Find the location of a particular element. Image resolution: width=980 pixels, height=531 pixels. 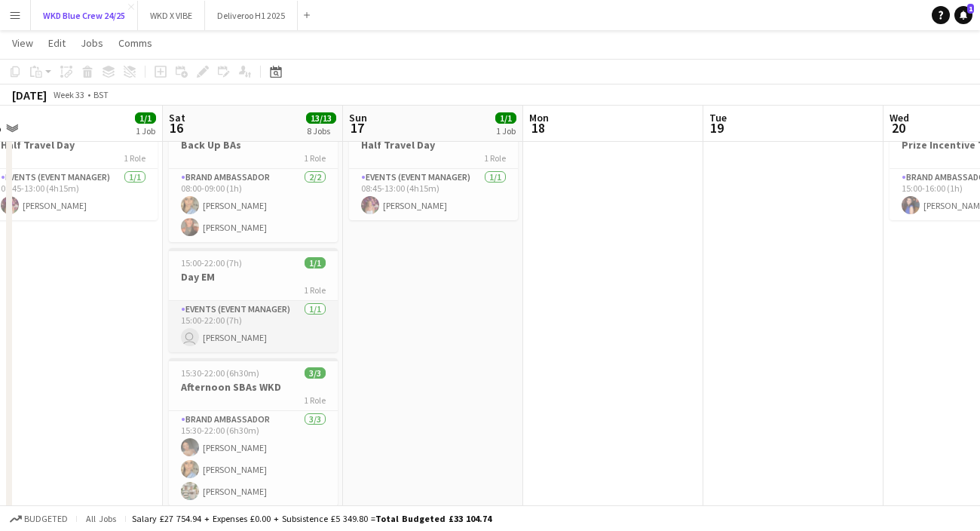

button: WKD X VIBE is located at coordinates (171, 15).